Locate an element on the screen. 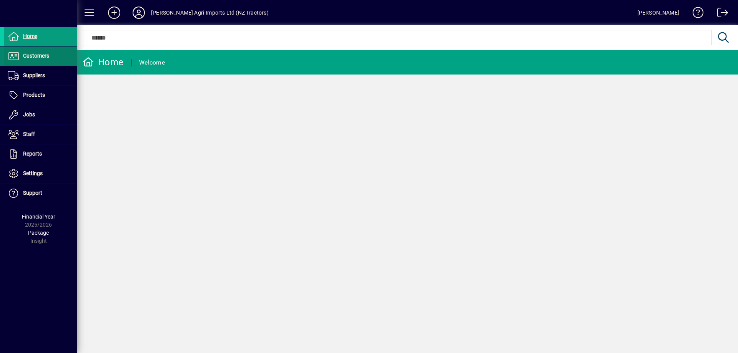 The height and width of the screenshot is (353, 738). a: Logout is located at coordinates (720, 14).